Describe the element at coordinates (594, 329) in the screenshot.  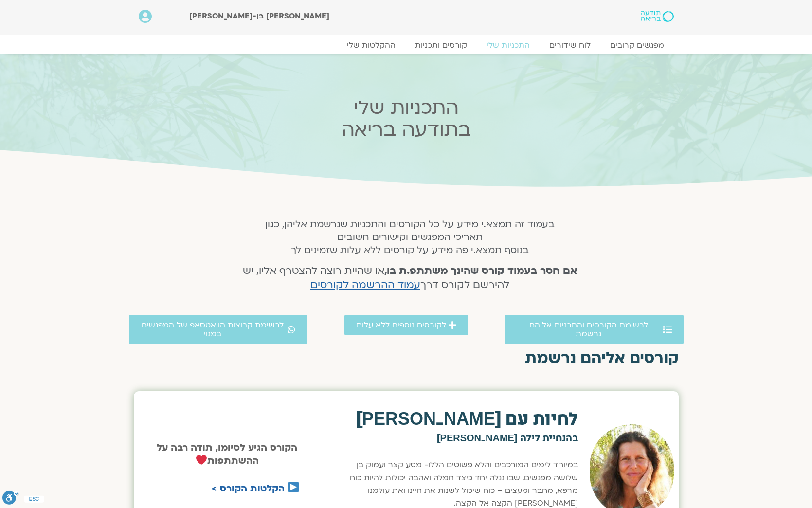
I see `a: לרשימת הקורסים והתכניות אליהם נרשמת` at that location.